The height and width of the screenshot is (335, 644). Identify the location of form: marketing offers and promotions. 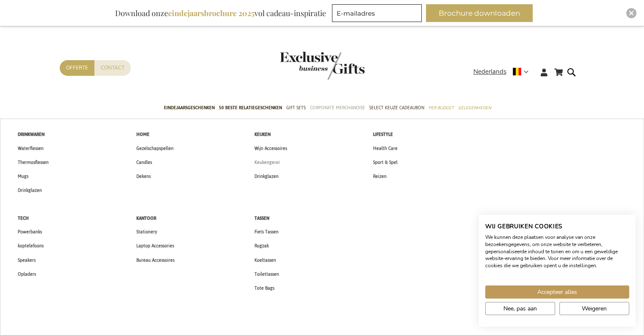
(378, 14).